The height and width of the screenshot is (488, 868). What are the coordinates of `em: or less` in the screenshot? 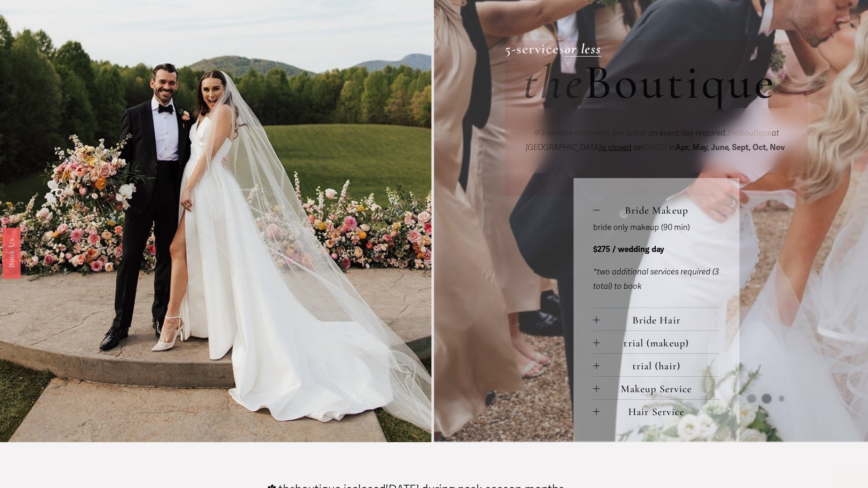 It's located at (583, 48).